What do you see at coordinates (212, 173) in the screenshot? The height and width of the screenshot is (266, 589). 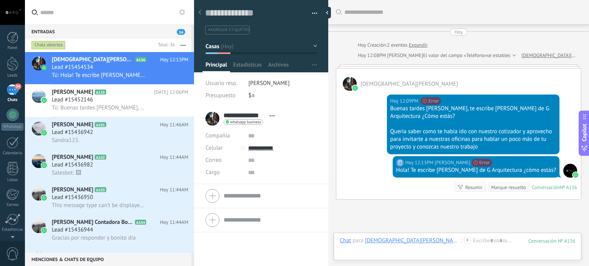 I see `span: Cargo` at bounding box center [212, 173].